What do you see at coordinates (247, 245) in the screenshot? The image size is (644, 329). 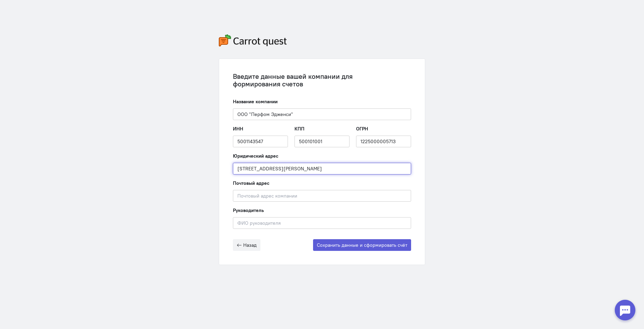 I see `button: Назад` at bounding box center [247, 245].